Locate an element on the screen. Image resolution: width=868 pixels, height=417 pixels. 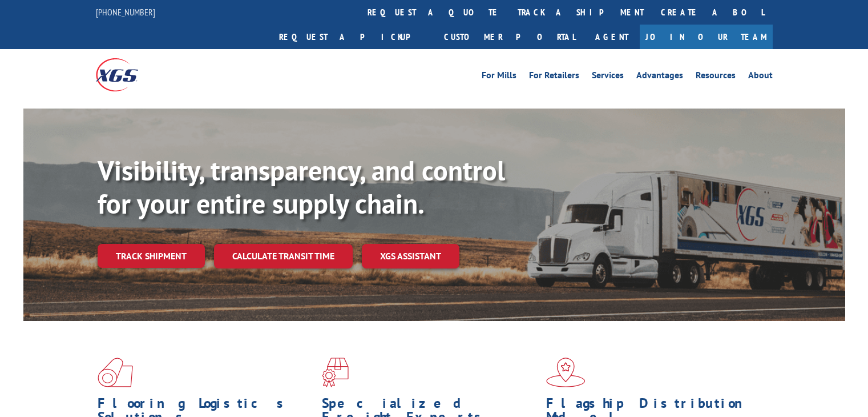
img: xgs-icon-total-supply-chain-intelligence-red is located at coordinates (116, 372).